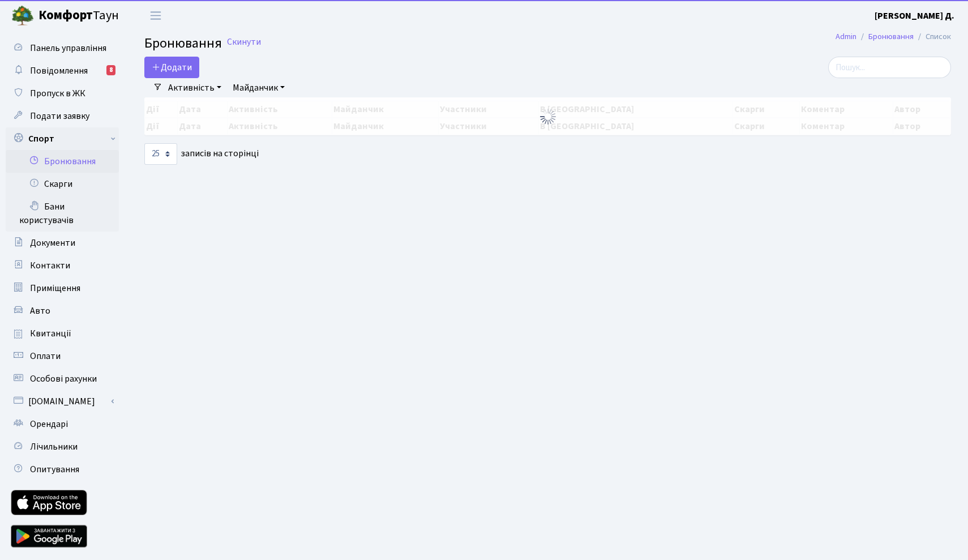 The height and width of the screenshot is (560, 968). I want to click on a: Контакти, so click(62, 266).